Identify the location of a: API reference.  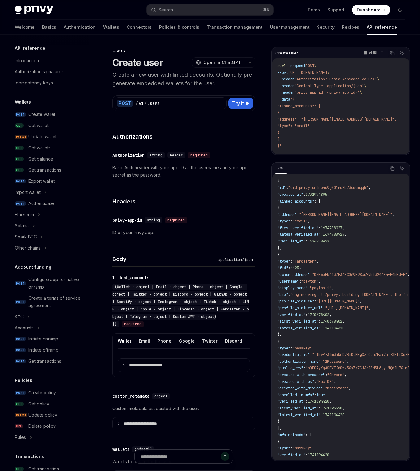
(382, 27).